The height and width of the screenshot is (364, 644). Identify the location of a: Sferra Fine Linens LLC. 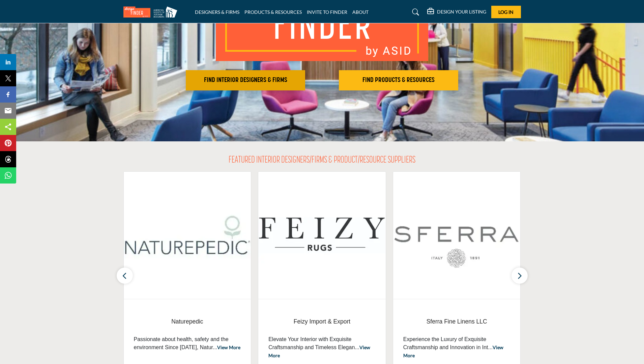
(457, 321).